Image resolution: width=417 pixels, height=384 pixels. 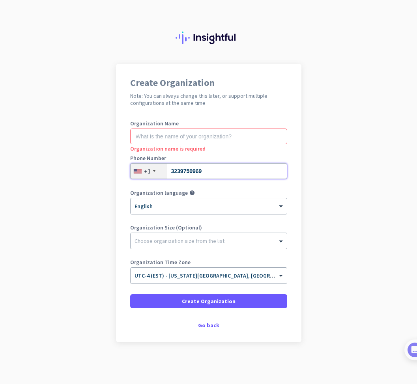 What do you see at coordinates (209, 136) in the screenshot?
I see `input: What is the name of your organization?` at bounding box center [209, 136].